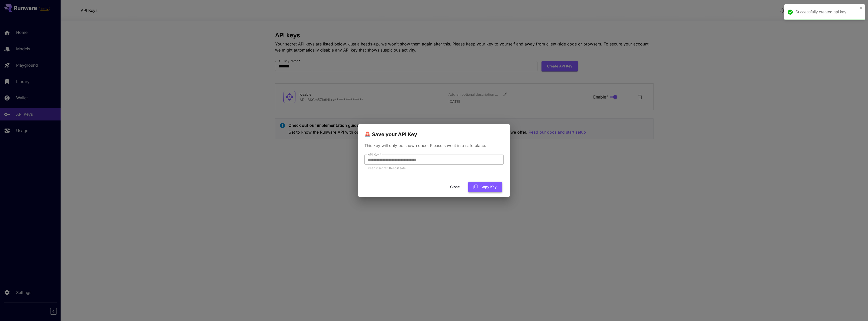 This screenshot has width=868, height=321. Describe the element at coordinates (434, 145) in the screenshot. I see `p: This key will only be shown once! Please save it in a safe place.` at that location.